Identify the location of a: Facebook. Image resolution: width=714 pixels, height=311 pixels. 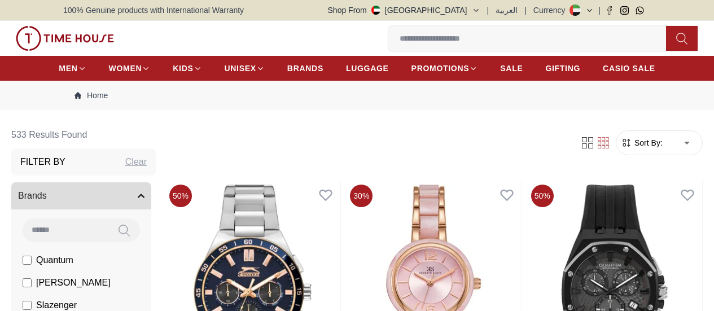
(609, 10).